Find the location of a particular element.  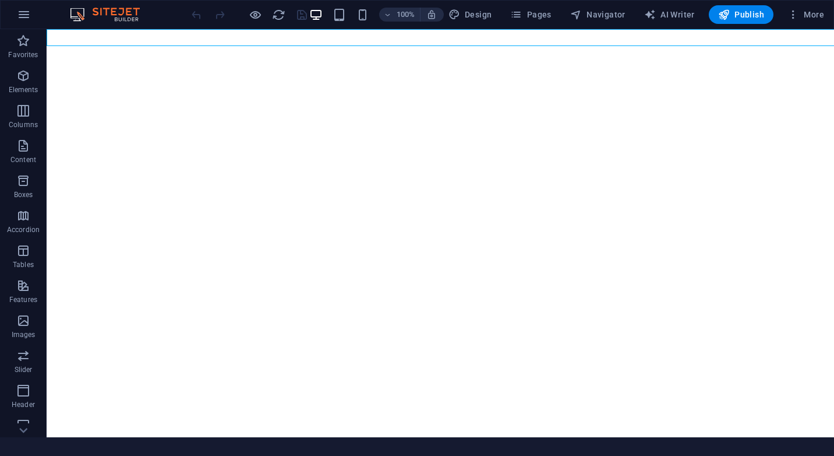

button: Pages is located at coordinates (531, 15).